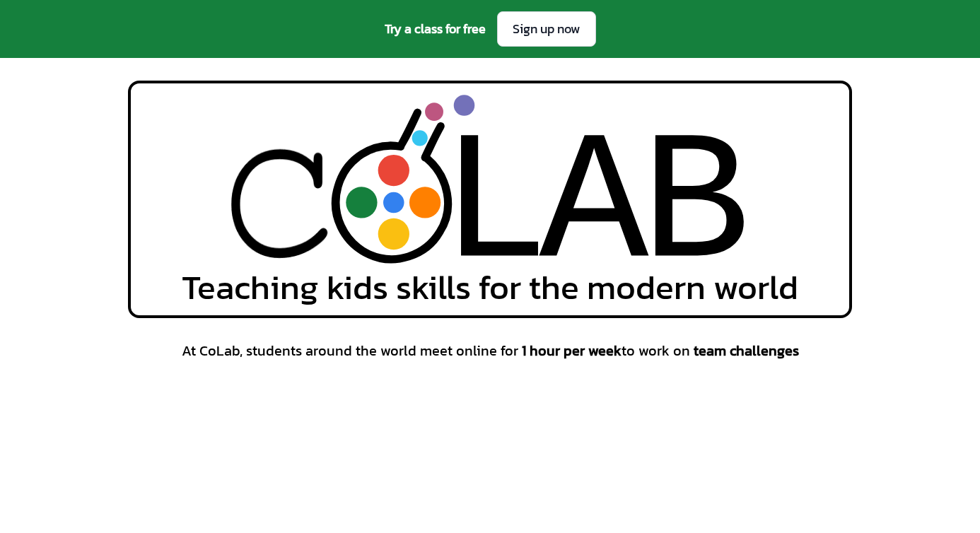 The width and height of the screenshot is (980, 533). I want to click on div: B, so click(696, 207).